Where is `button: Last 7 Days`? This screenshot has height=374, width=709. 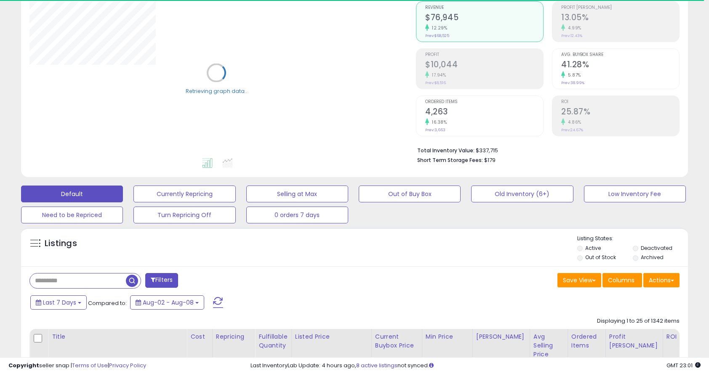
button: Last 7 Days is located at coordinates (59, 303).